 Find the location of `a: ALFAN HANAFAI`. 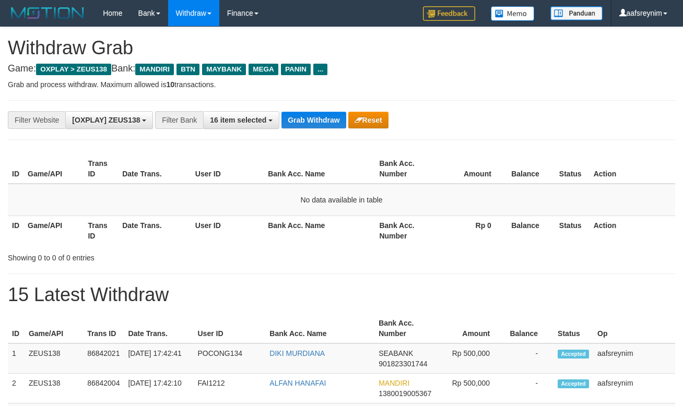

a: ALFAN HANAFAI is located at coordinates (298, 383).